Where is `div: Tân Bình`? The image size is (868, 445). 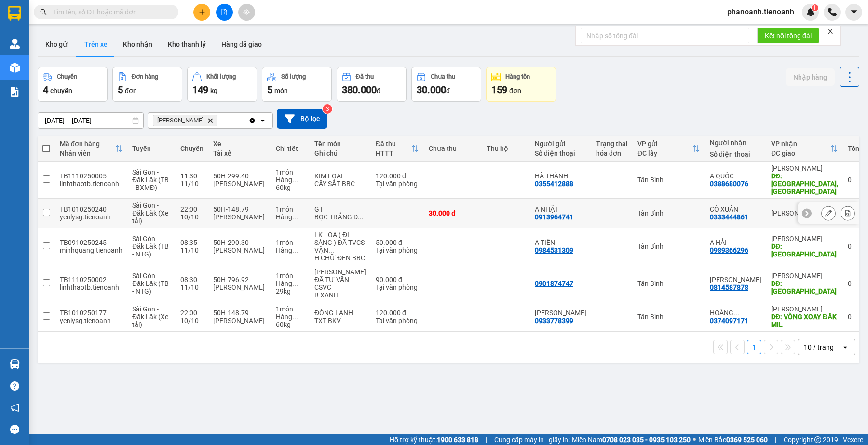
div: Tân Bình is located at coordinates (669, 283).